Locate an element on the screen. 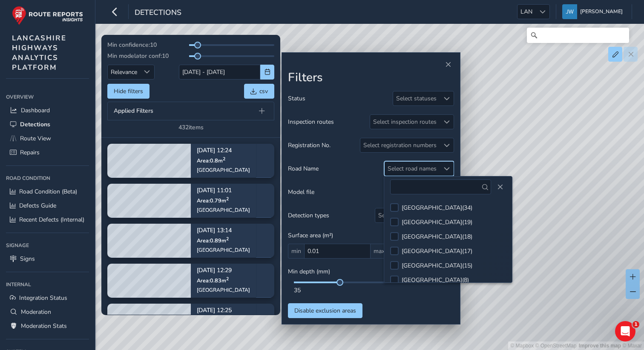  span: LANCASHIRE HIGHWAYS ANALYTICS PLATFORM is located at coordinates (39, 53).